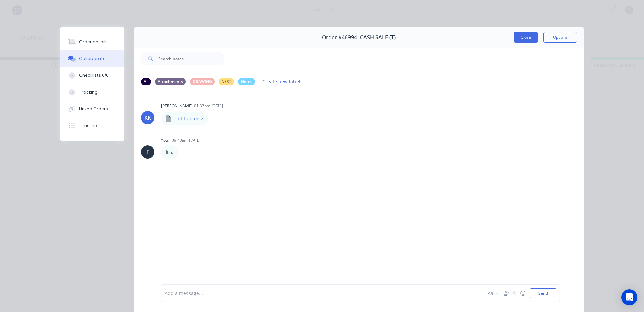 This screenshot has height=312, width=644. Describe the element at coordinates (525, 37) in the screenshot. I see `button: Close` at that location.